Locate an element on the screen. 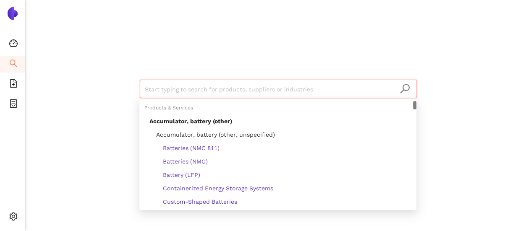 Image resolution: width=531 pixels, height=231 pixels. span: file-add is located at coordinates (13, 85).